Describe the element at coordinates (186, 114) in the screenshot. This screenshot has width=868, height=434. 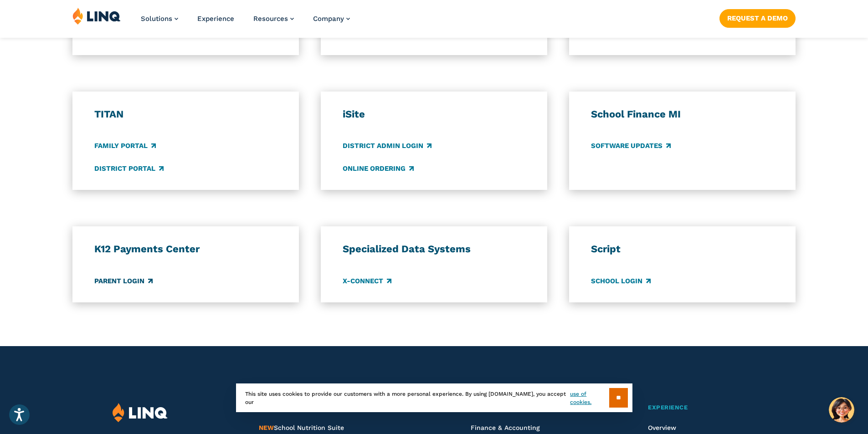
I see `h3: TITAN` at that location.